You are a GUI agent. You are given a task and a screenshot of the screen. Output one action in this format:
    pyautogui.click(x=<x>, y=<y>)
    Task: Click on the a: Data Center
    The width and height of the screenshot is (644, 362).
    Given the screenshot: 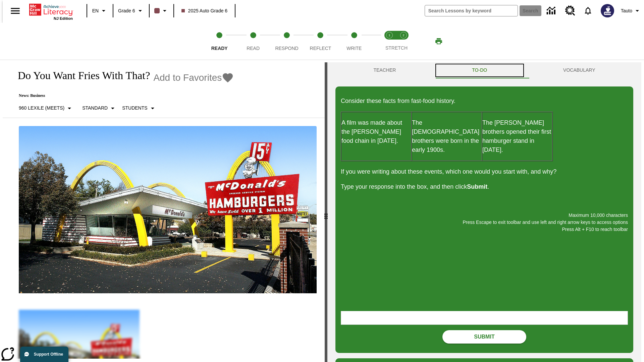 What is the action you would take?
    pyautogui.click(x=552, y=11)
    